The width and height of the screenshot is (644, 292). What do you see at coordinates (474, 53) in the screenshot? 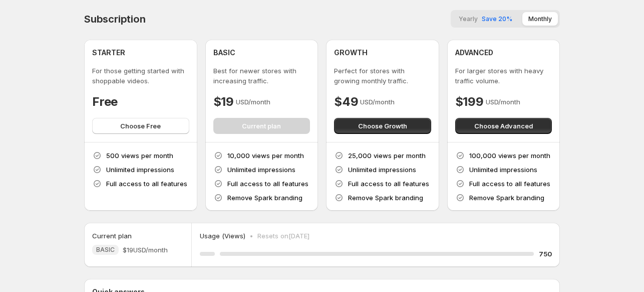
I see `h4: ADVANCED` at bounding box center [474, 53].